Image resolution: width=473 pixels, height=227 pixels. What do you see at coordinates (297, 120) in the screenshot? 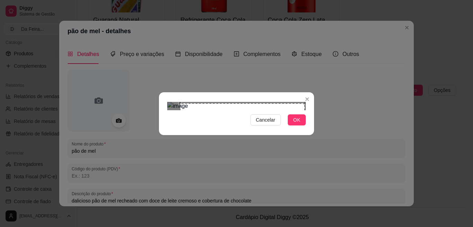
I see `button: OK` at bounding box center [297, 120].